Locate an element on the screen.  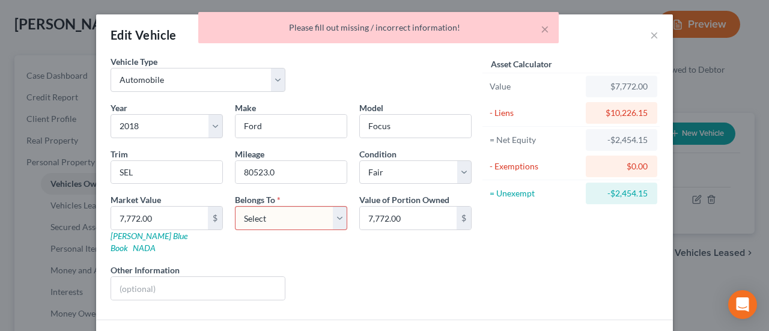
label: Asset Calculator is located at coordinates (521, 64).